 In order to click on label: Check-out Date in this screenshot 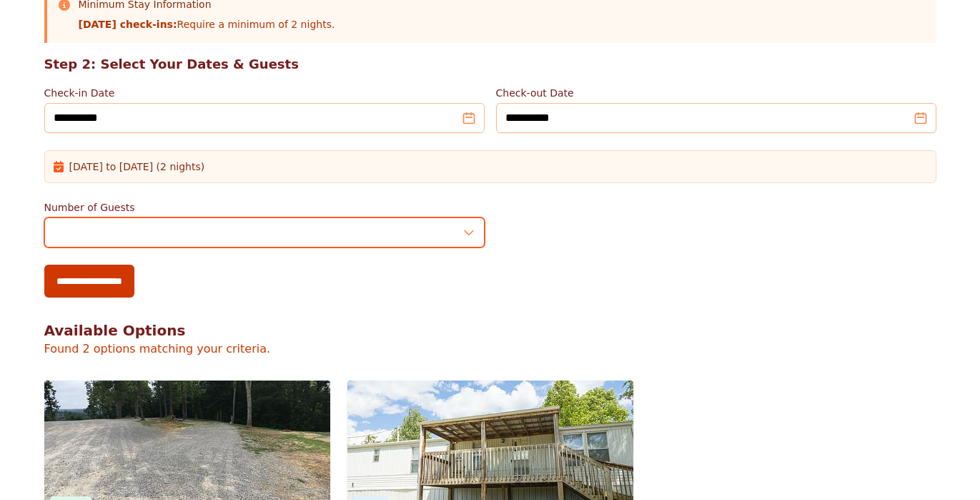, I will do `click(716, 93)`.